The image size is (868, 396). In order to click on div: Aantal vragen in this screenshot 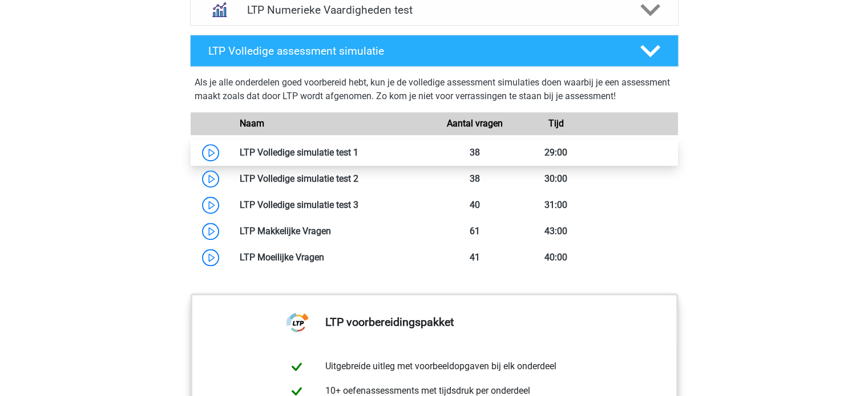, I will do `click(474, 124)`.